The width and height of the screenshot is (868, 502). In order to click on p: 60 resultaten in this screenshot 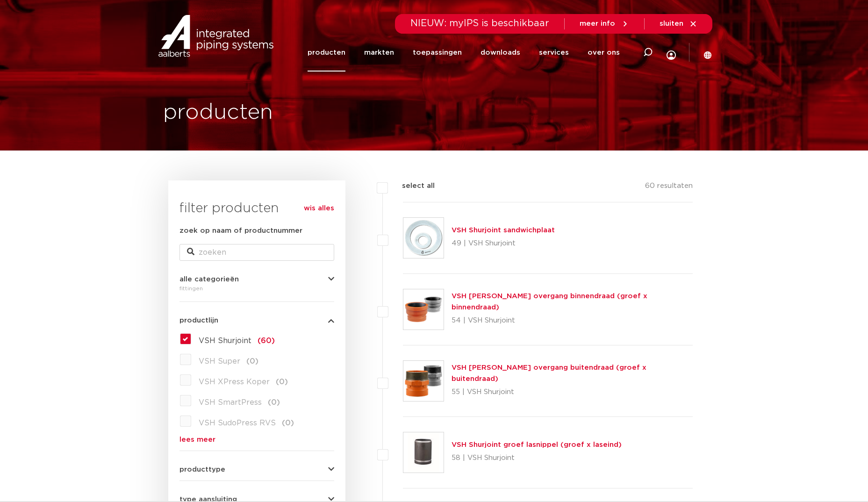, I will do `click(669, 187)`.